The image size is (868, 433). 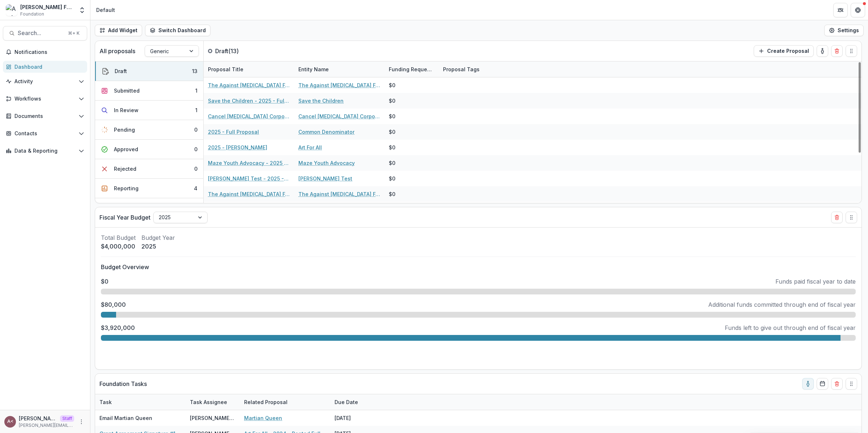 What do you see at coordinates (149, 169) in the screenshot?
I see `button: Rejected0` at bounding box center [149, 169].